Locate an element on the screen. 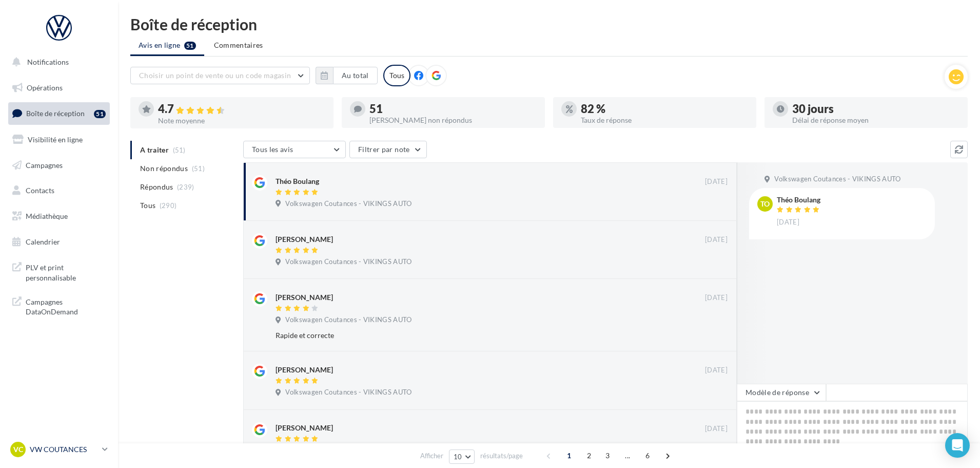 The height and width of the screenshot is (468, 980). span: PLV et print personnalisable is located at coordinates (65, 271).